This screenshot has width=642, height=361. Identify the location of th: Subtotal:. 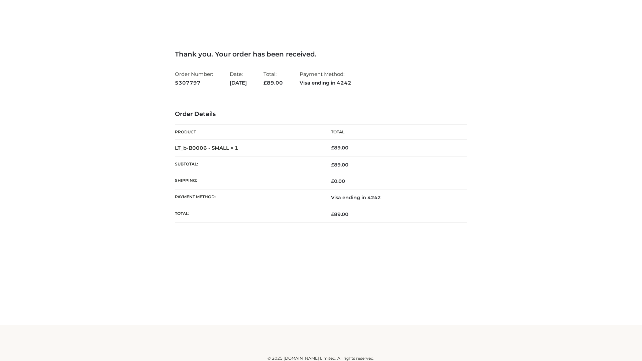
(248, 164).